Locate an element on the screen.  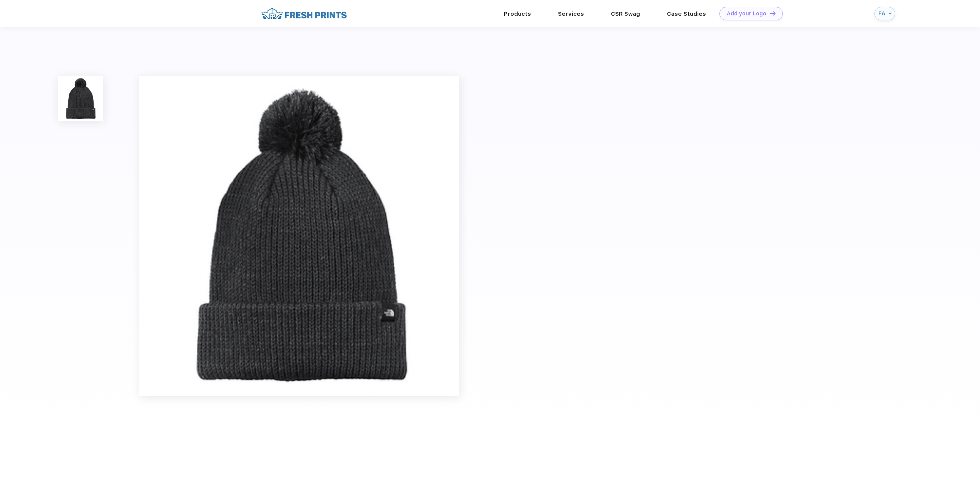
a: Services is located at coordinates (571, 14).